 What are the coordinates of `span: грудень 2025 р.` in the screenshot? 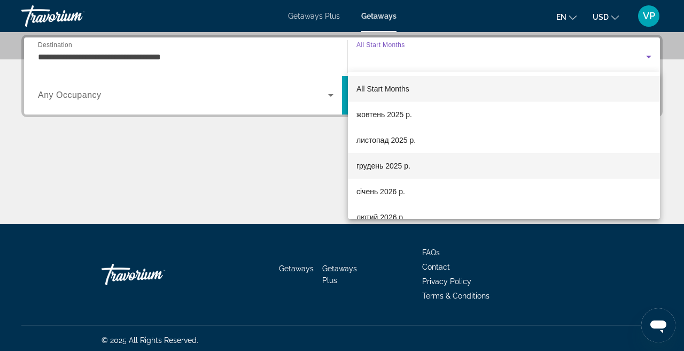 It's located at (383, 166).